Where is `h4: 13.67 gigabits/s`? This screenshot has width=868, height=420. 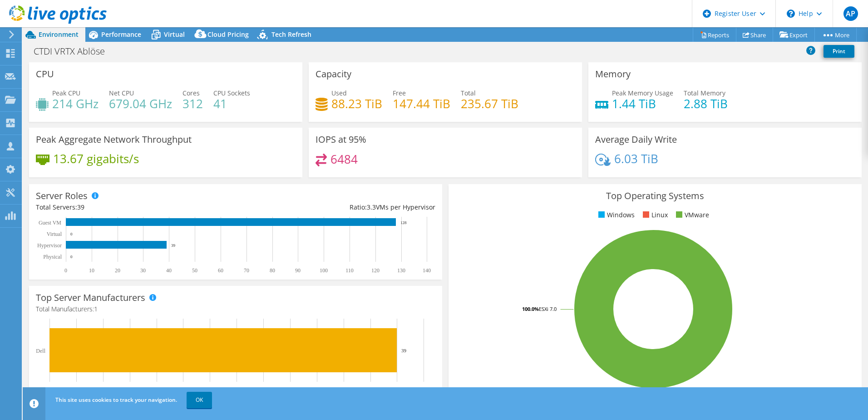
h4: 13.67 gigabits/s is located at coordinates (96, 158).